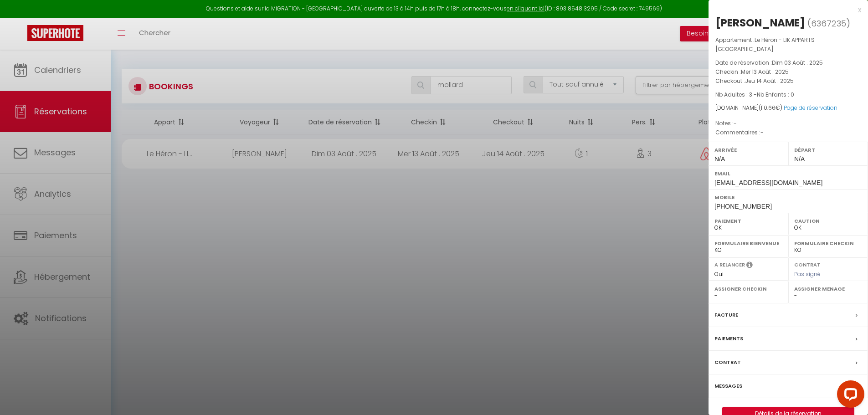  I want to click on button: Open LiveChat chat widget, so click(21, 17).